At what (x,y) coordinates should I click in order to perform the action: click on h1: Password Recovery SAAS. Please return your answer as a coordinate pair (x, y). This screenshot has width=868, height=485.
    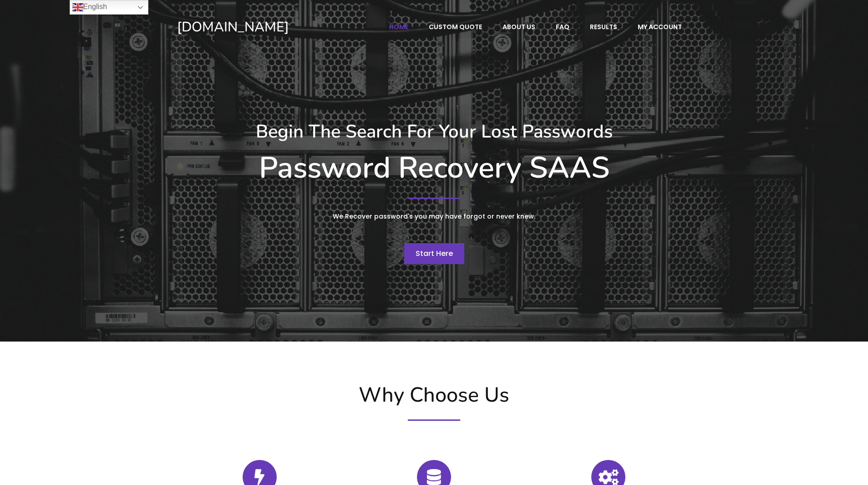
    Looking at the image, I should click on (434, 169).